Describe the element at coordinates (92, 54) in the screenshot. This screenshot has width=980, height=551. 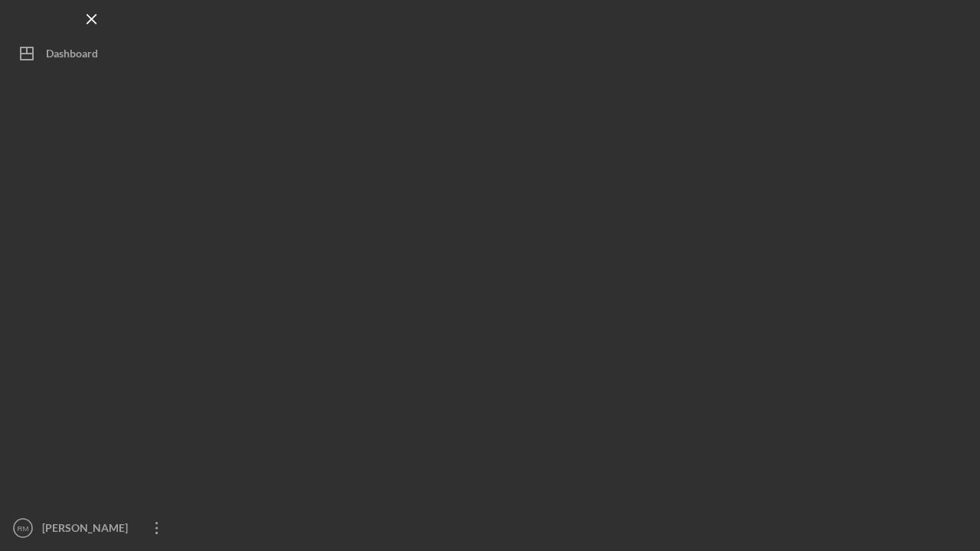
I see `a: Dashboard` at that location.